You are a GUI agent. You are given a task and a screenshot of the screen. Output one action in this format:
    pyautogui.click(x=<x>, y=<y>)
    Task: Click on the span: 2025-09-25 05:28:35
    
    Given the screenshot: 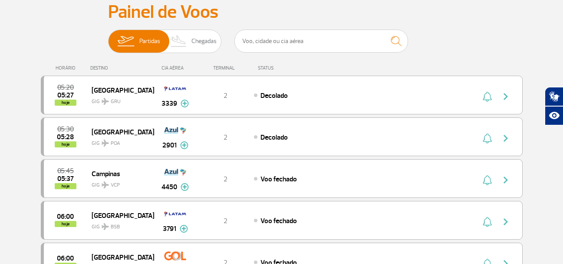 What is the action you would take?
    pyautogui.click(x=65, y=137)
    